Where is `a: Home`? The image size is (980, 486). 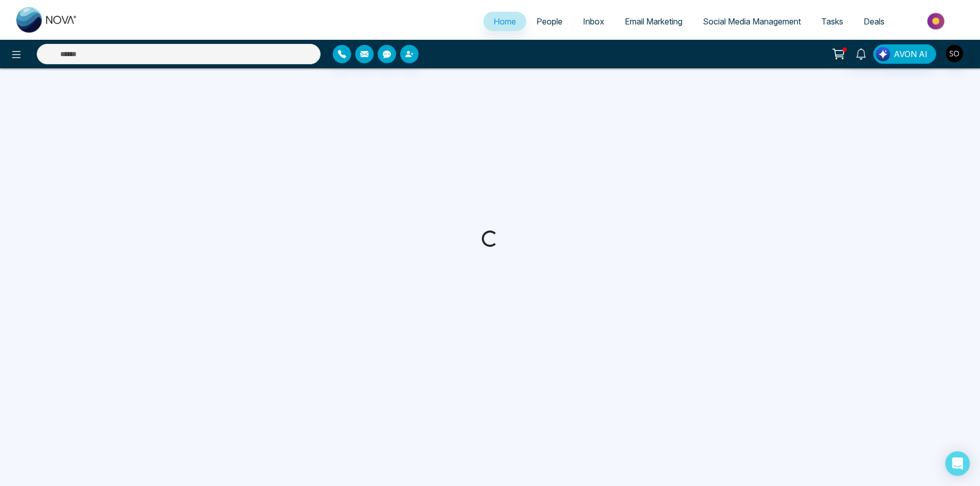 a: Home is located at coordinates (505, 21).